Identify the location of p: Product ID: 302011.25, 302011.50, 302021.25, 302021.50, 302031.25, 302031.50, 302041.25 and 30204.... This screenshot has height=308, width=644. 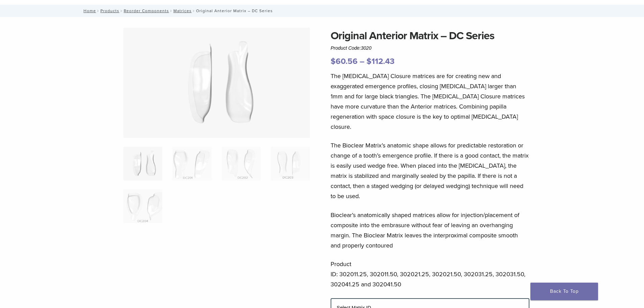
(430, 274).